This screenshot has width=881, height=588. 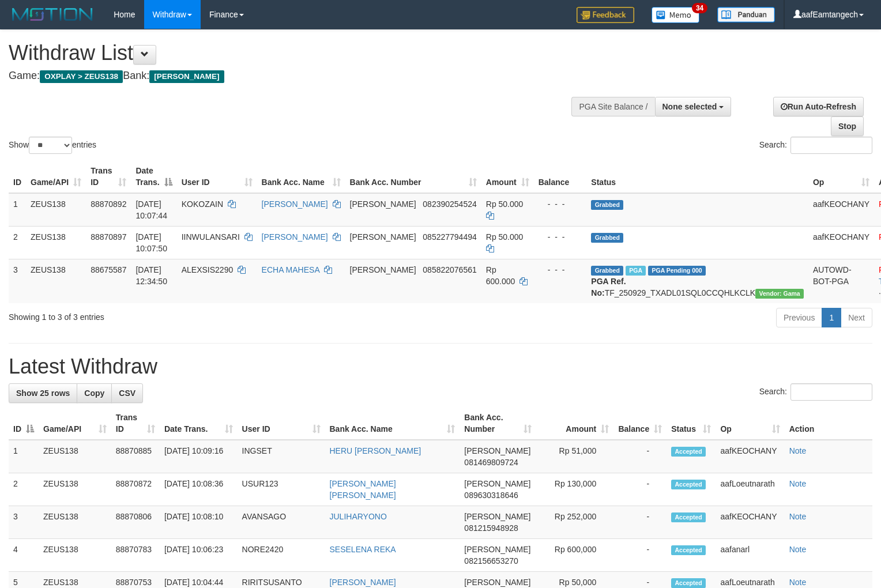 I want to click on span: 88870892, so click(x=108, y=204).